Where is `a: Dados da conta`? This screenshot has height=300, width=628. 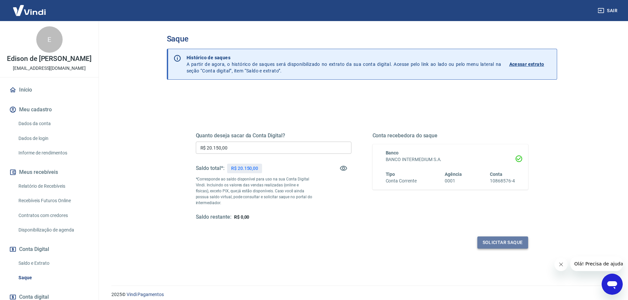
a: Dados da conta is located at coordinates (53, 124).